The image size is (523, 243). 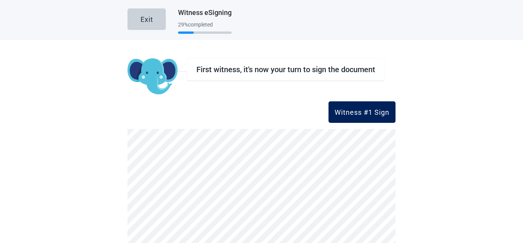 I want to click on div: First witness, it's now your turn to sign the document, so click(x=286, y=69).